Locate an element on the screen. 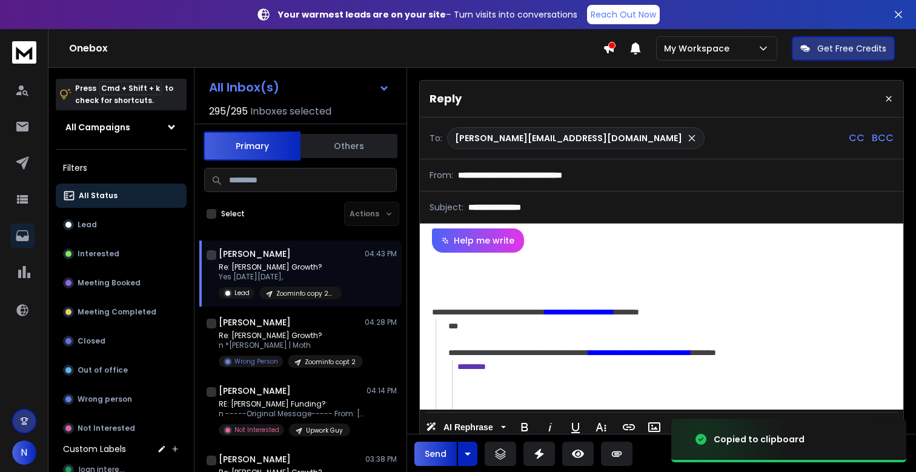  h1: Onebox is located at coordinates (336, 48).